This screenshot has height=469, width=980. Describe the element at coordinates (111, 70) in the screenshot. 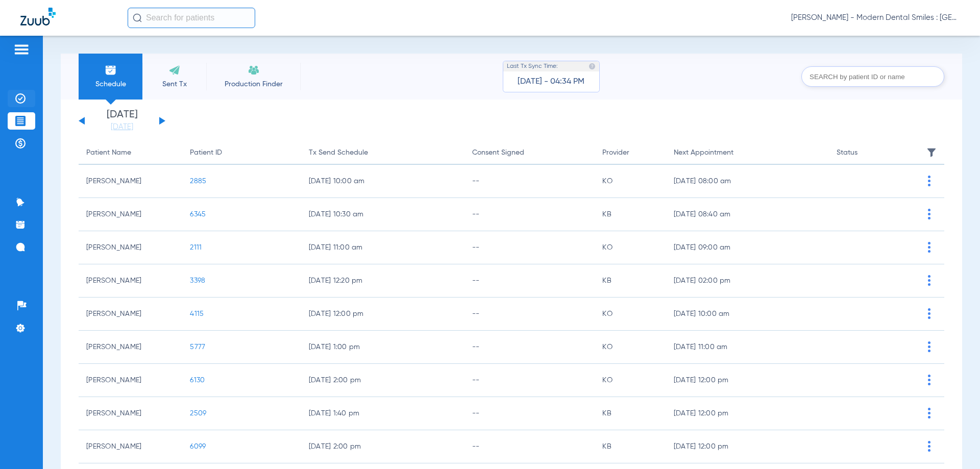

I see `img: Schedule` at that location.